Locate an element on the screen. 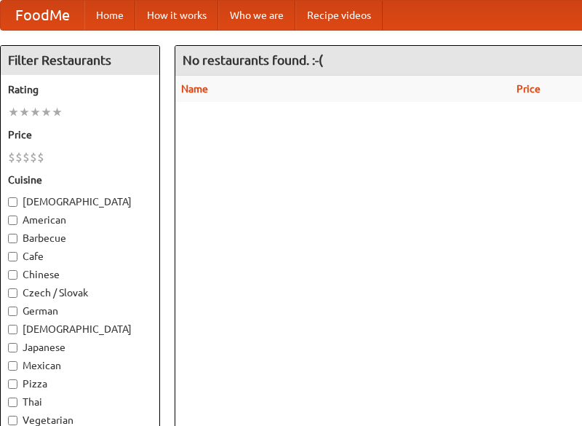 The height and width of the screenshot is (426, 582). input: Barbecue is located at coordinates (12, 238).